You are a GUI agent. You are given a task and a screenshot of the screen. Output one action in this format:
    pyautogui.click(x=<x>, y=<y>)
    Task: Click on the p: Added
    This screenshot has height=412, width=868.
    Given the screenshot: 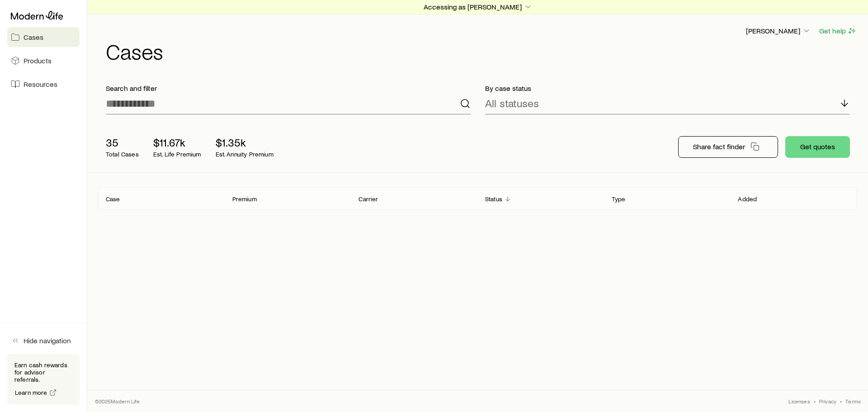 What is the action you would take?
    pyautogui.click(x=747, y=199)
    